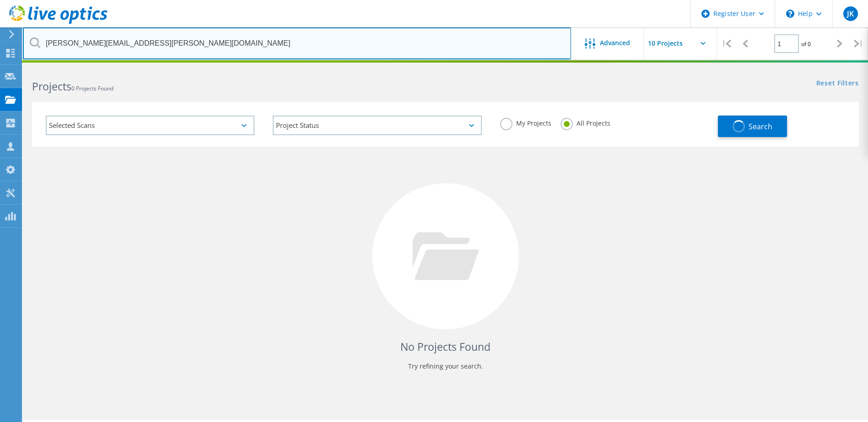 The width and height of the screenshot is (868, 422). Describe the element at coordinates (445, 347) in the screenshot. I see `h4: No Projects Found` at that location.